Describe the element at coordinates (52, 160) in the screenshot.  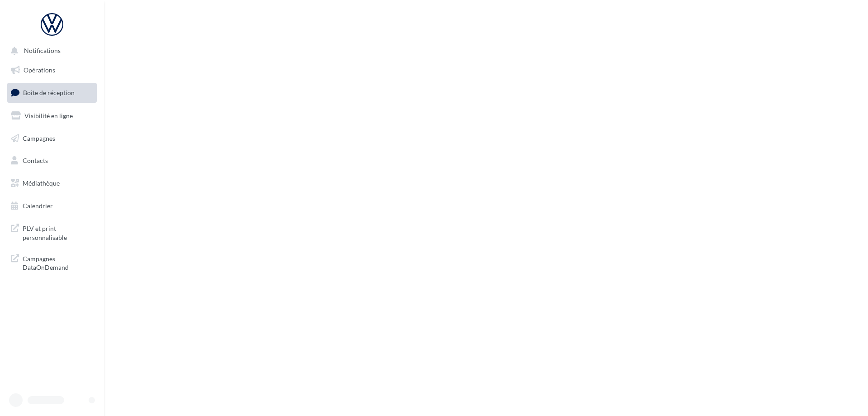
I see `a: Contacts` at that location.